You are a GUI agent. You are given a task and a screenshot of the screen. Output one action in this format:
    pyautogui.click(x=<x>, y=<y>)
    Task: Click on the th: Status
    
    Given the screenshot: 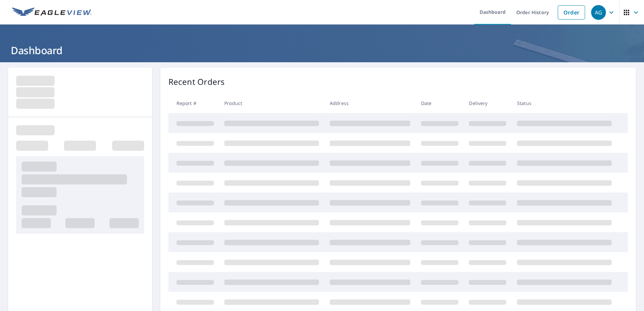 What is the action you would take?
    pyautogui.click(x=564, y=103)
    